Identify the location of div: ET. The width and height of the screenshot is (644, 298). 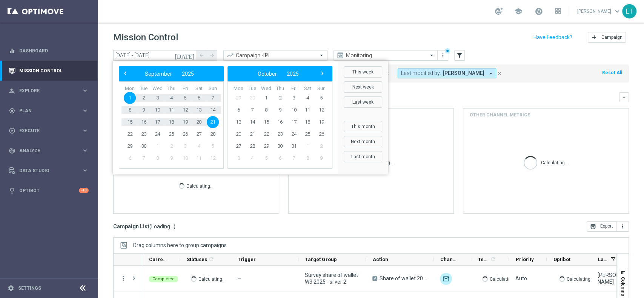
(629, 11).